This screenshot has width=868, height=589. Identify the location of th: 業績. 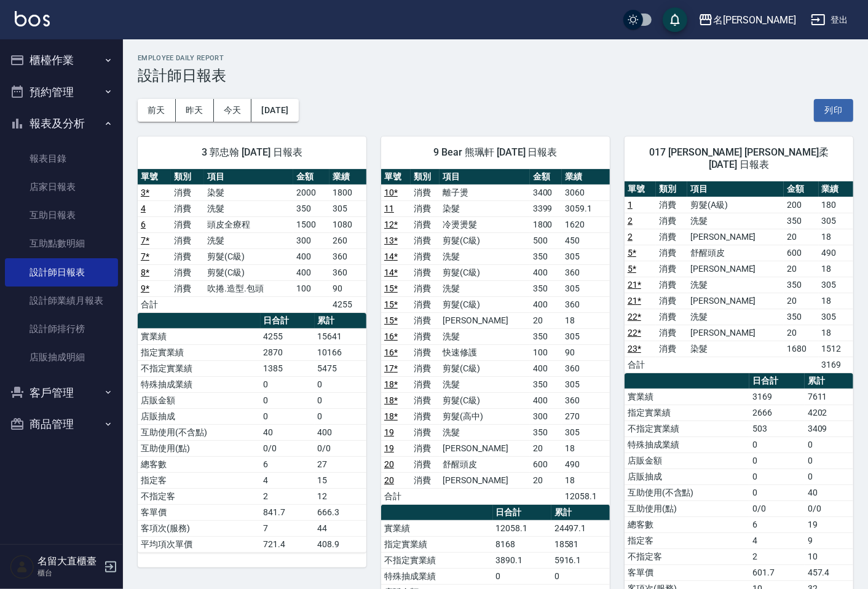
(836, 190).